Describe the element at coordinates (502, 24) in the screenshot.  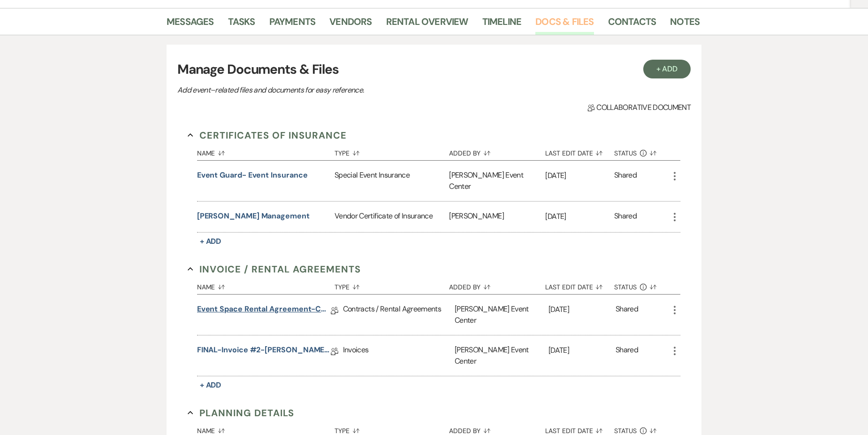
I see `a: Timeline` at that location.